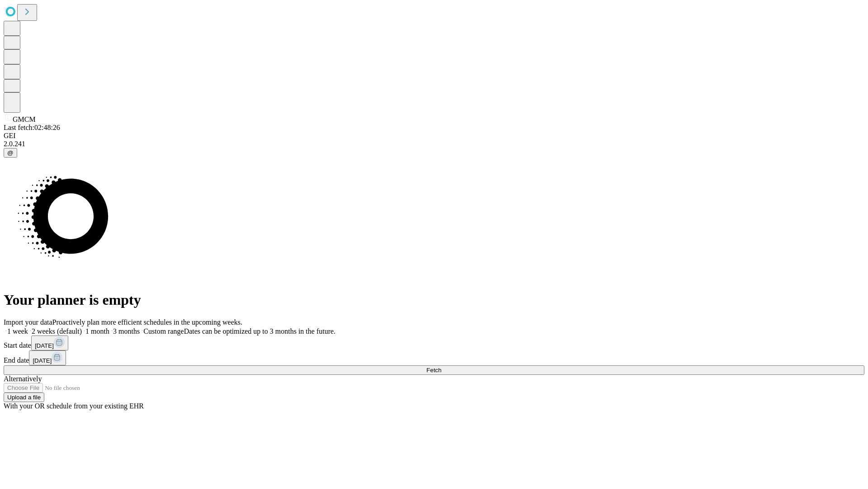 The height and width of the screenshot is (489, 868). I want to click on span: Fetch, so click(434, 370).